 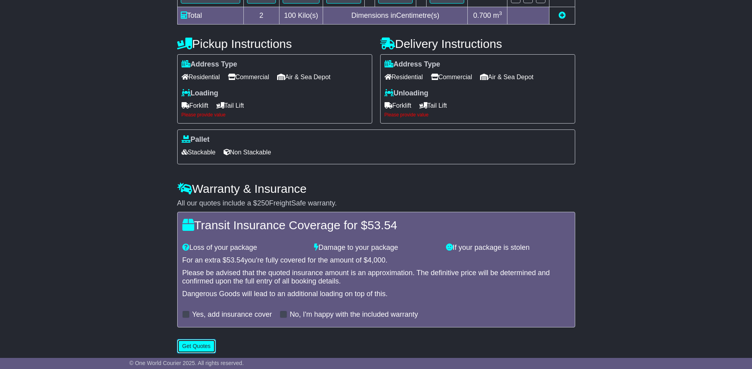 I want to click on div: Damage to your package, so click(x=376, y=248).